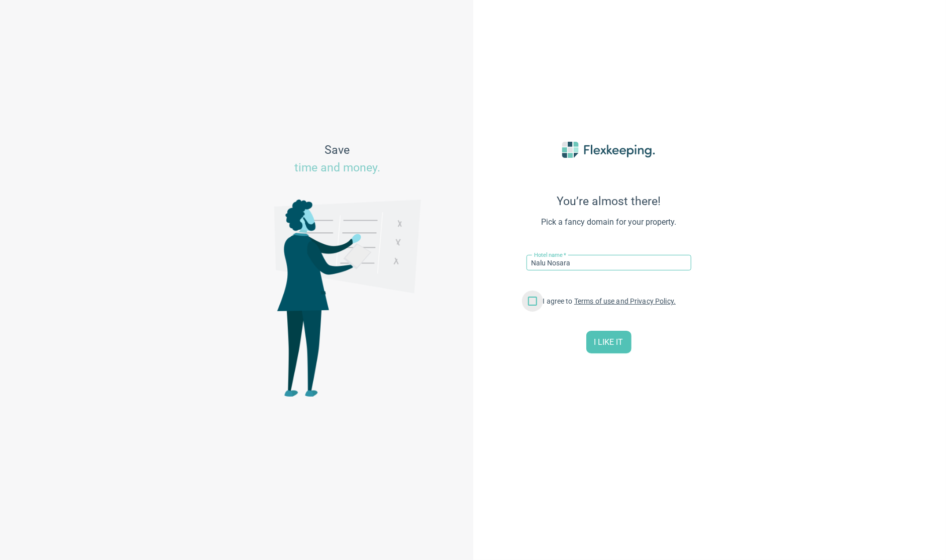  I want to click on button: I LIKE IT, so click(609, 341).